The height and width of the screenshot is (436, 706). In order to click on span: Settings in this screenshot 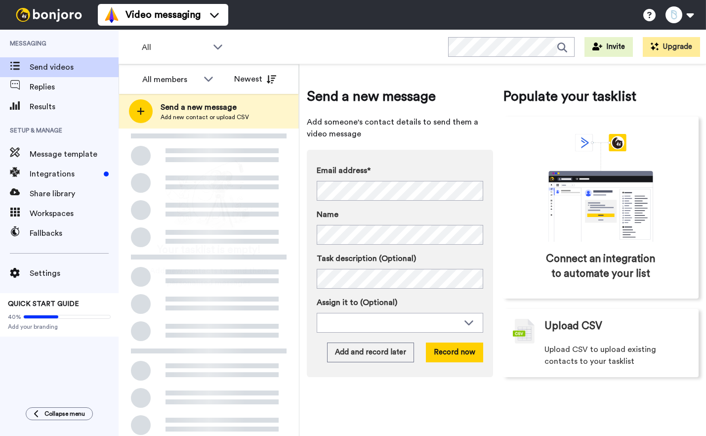, I will do `click(74, 273)`.